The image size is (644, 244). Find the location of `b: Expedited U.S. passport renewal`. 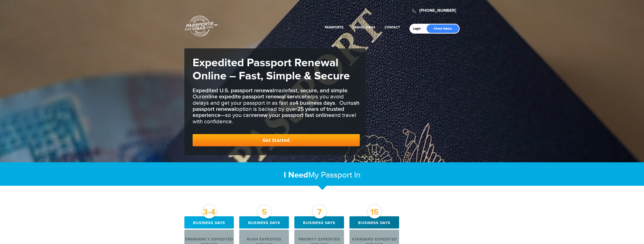

b: Expedited U.S. passport renewal is located at coordinates (233, 91).